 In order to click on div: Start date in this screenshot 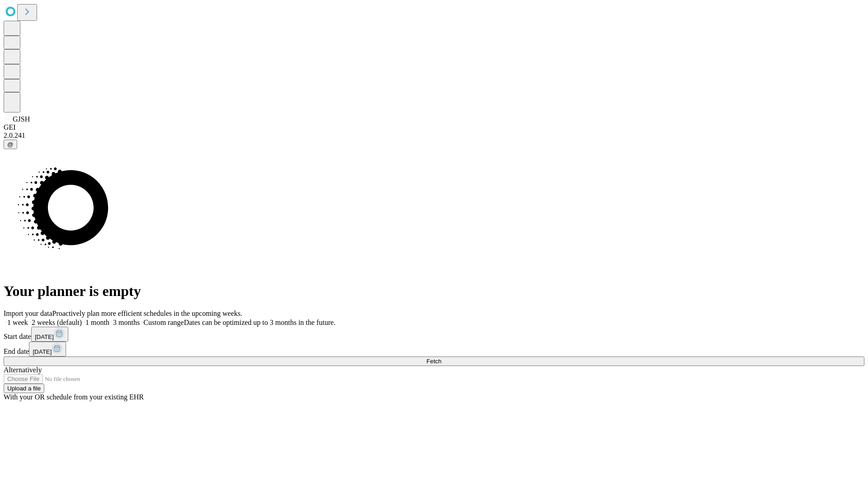, I will do `click(434, 334)`.